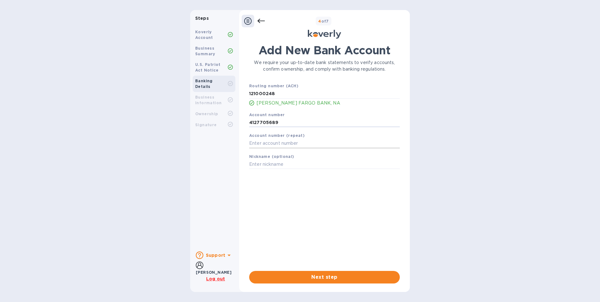 The image size is (600, 302). I want to click on b: Steps, so click(202, 18).